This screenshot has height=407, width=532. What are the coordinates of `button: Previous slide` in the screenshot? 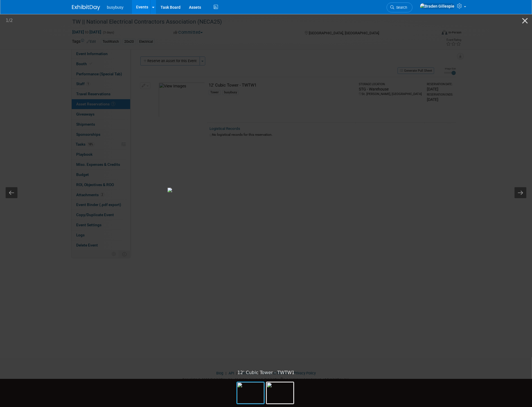 It's located at (11, 193).